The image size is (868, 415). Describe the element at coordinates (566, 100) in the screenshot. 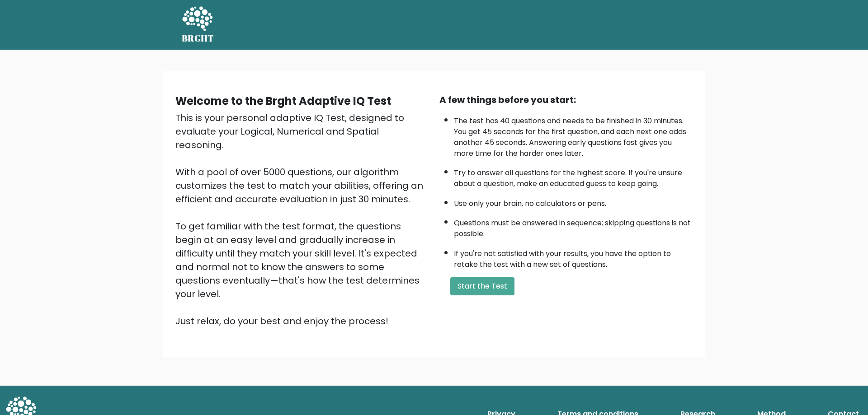

I see `div: A few things before you start:` at that location.